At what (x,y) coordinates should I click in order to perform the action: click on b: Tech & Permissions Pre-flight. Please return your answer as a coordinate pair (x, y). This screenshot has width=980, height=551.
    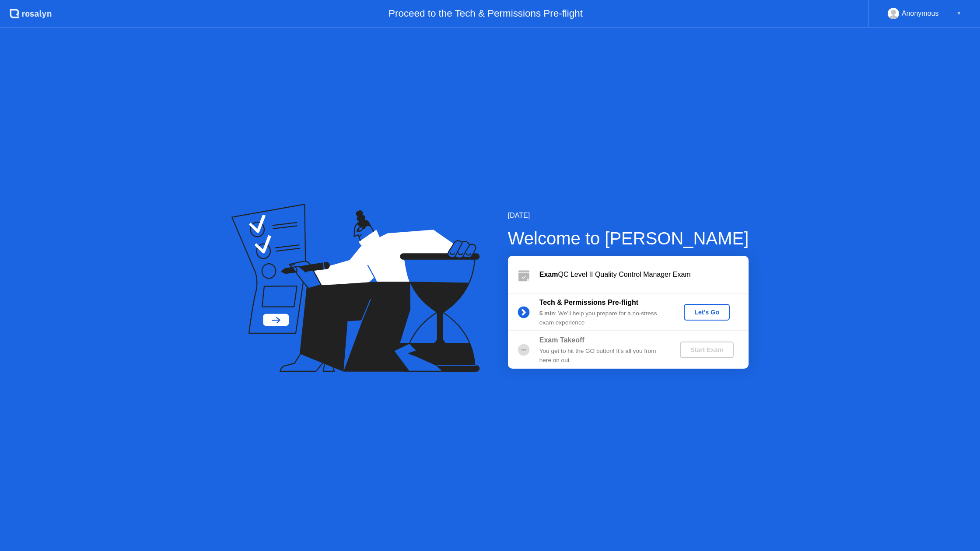
    Looking at the image, I should click on (589, 302).